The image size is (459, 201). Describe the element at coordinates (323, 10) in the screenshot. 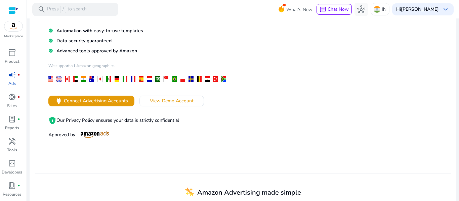

I see `span: chat` at that location.